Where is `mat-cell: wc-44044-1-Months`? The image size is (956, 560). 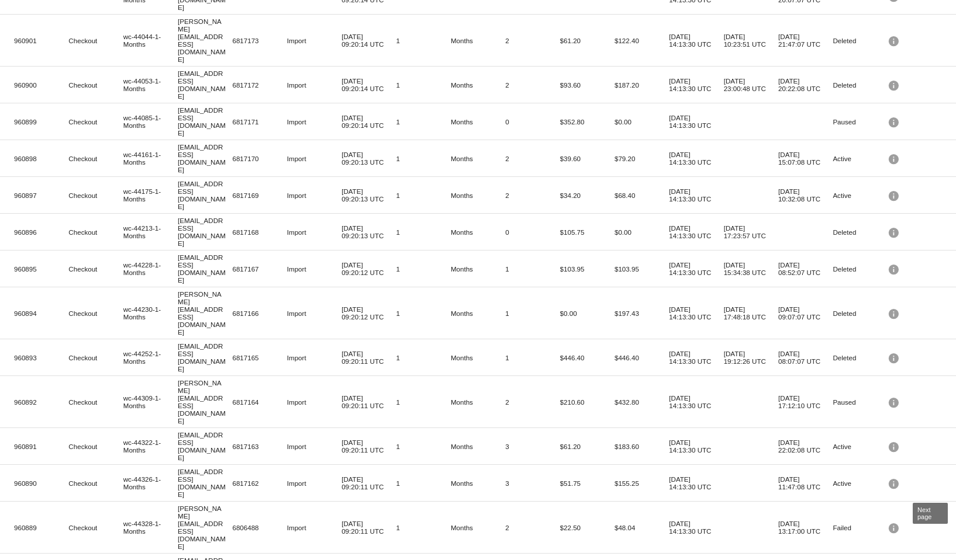 mat-cell: wc-44044-1-Months is located at coordinates (150, 40).